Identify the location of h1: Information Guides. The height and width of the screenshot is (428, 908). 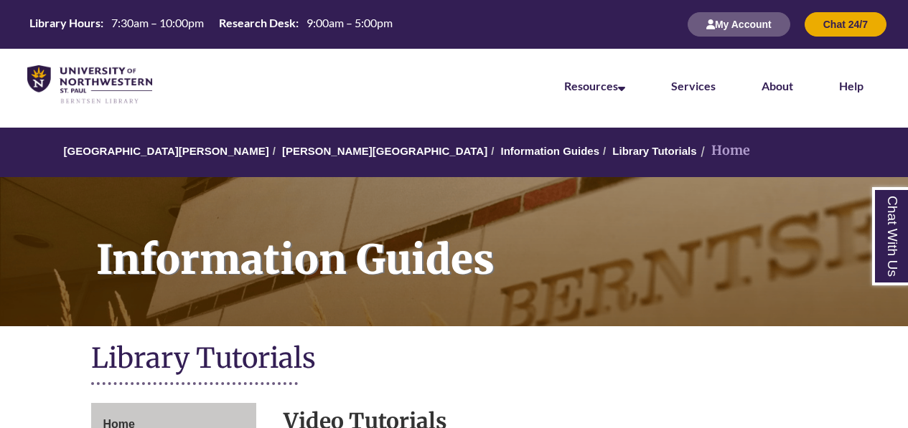
(494, 243).